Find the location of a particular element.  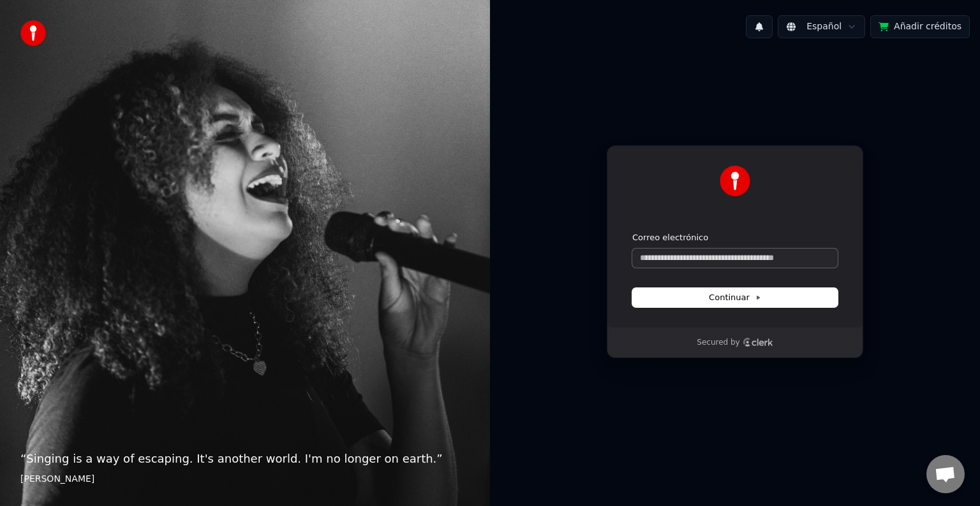

label: Correo electrónico is located at coordinates (669, 238).